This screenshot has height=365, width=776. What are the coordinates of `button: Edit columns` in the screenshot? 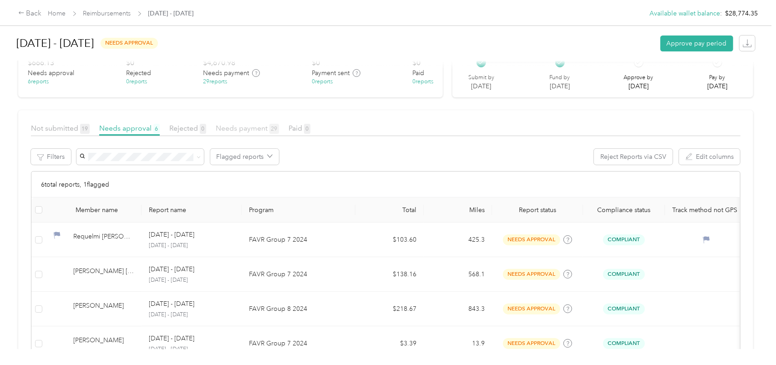 It's located at (710, 157).